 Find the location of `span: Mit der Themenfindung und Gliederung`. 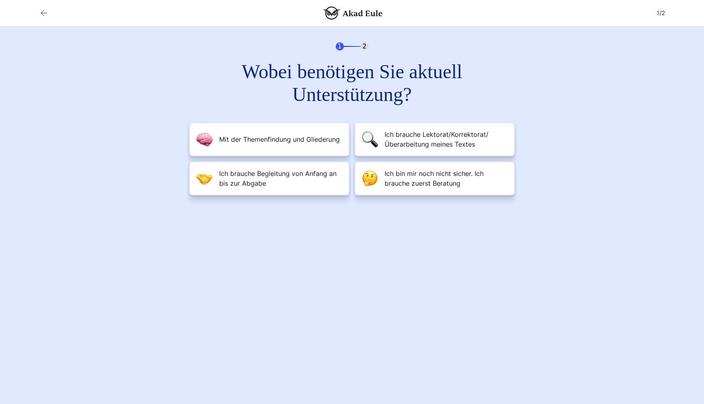

span: Mit der Themenfindung und Gliederung is located at coordinates (280, 139).